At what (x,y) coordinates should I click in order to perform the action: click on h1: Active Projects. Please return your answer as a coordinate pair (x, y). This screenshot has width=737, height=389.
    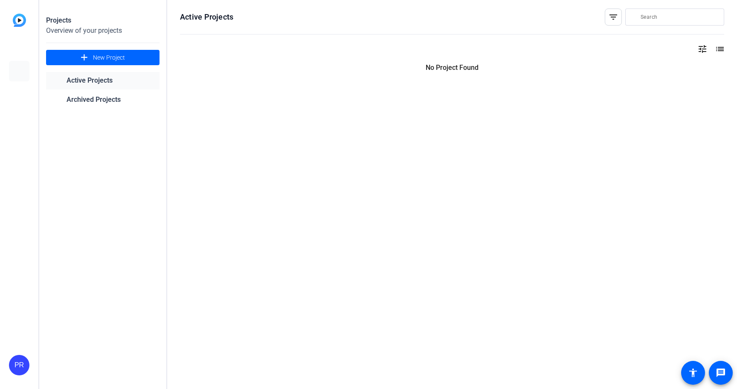
    Looking at the image, I should click on (206, 17).